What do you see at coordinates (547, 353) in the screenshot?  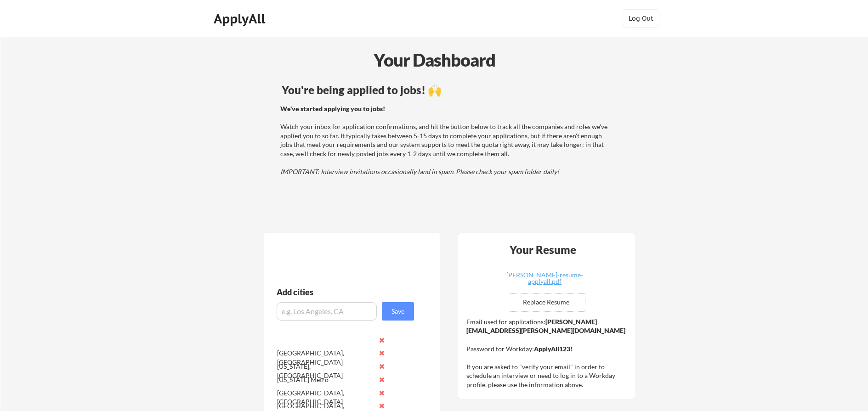 I see `div: Email used for applications: Password for Workday: If you are asked to "verify your email" in ord...` at bounding box center [547, 353].